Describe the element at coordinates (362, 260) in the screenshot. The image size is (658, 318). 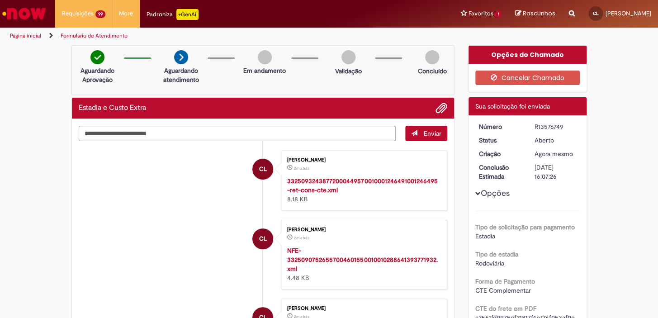
I see `a: NFE-33250907526557004601550010010288641393771932.xml` at that location.